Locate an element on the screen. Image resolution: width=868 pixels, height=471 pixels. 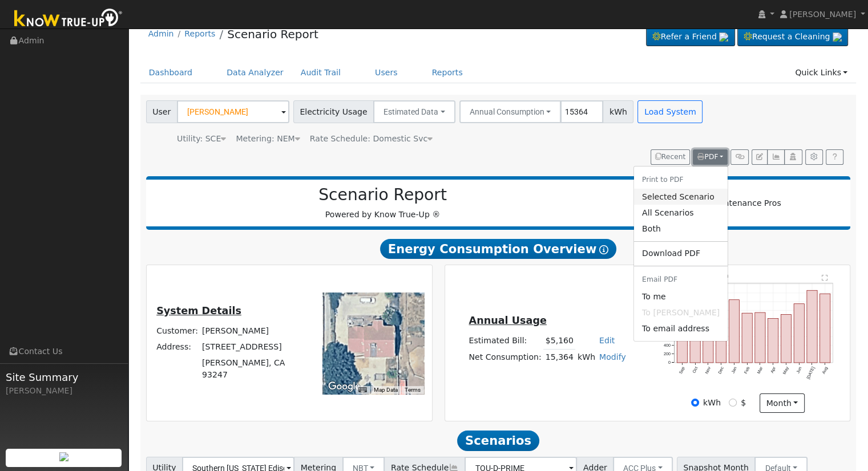
div: Metering: NEM is located at coordinates (267, 138).